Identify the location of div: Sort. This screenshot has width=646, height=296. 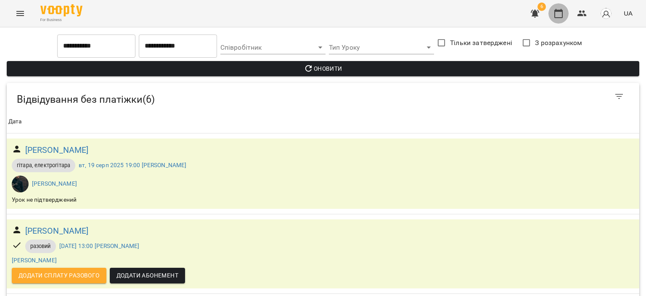
(15, 122).